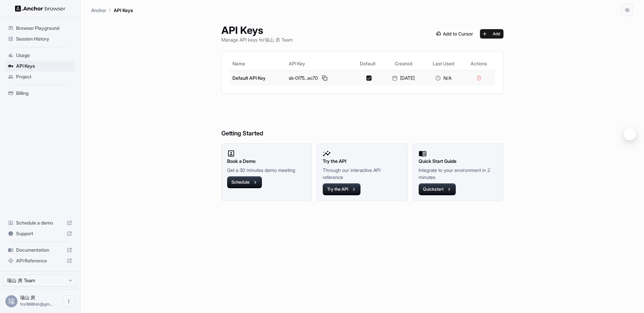 The width and height of the screenshot is (644, 313). What do you see at coordinates (368, 64) in the screenshot?
I see `th: Default` at bounding box center [368, 64].